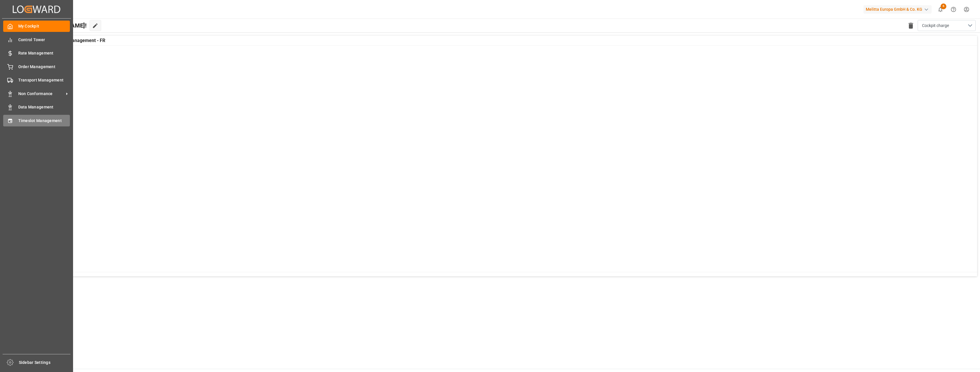 The width and height of the screenshot is (980, 372). I want to click on span: Rate Management, so click(44, 53).